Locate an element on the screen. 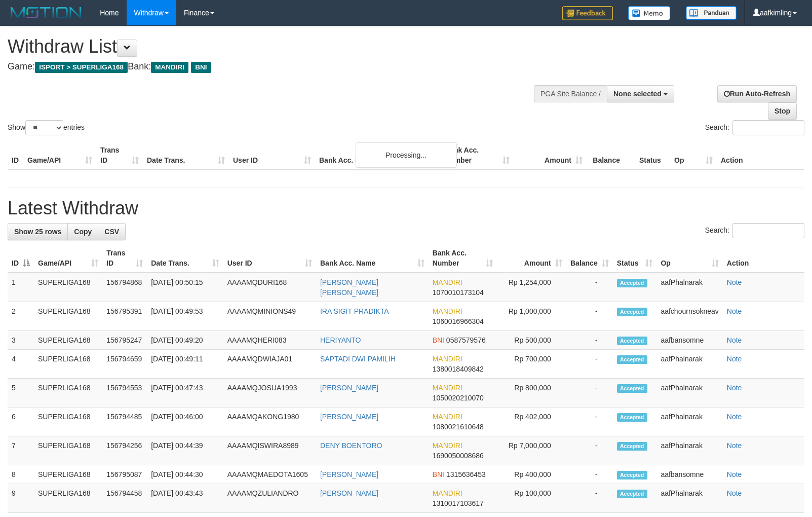 The height and width of the screenshot is (517, 812). button: None selected is located at coordinates (641, 94).